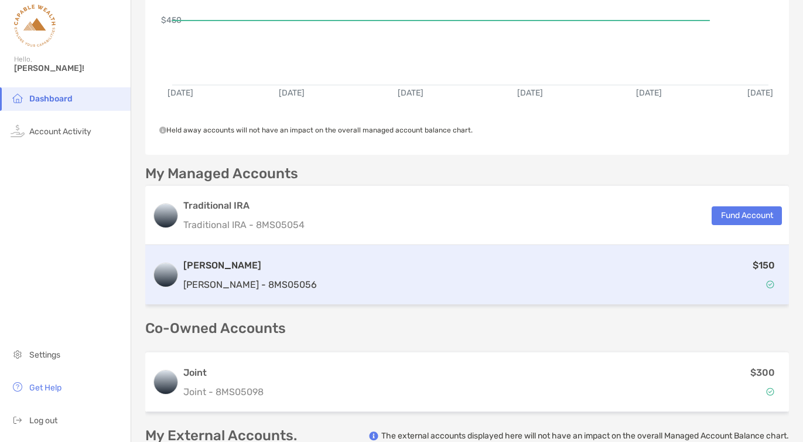 This screenshot has width=803, height=442. I want to click on span: Get Help, so click(45, 387).